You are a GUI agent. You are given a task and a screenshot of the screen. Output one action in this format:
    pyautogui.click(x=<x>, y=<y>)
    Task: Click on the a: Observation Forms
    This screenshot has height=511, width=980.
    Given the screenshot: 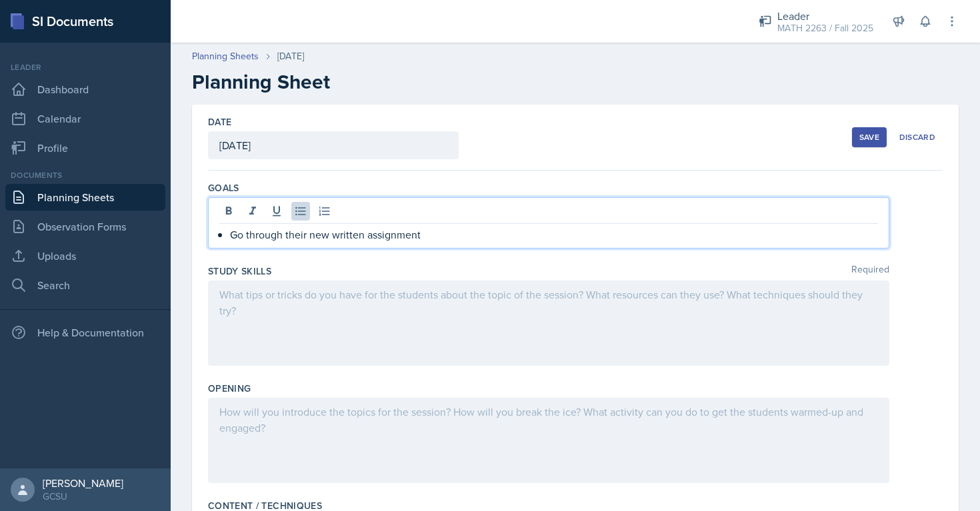 What is the action you would take?
    pyautogui.click(x=85, y=227)
    